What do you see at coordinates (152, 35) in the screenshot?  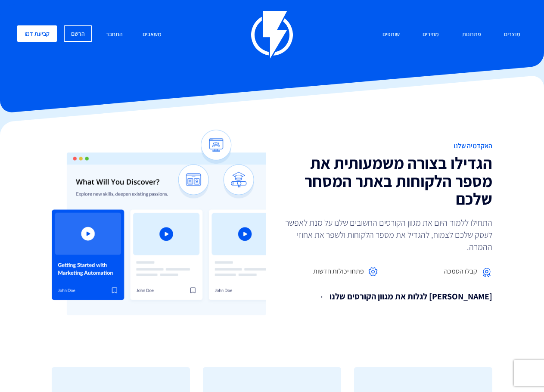 I see `a: משאבים` at bounding box center [152, 35].